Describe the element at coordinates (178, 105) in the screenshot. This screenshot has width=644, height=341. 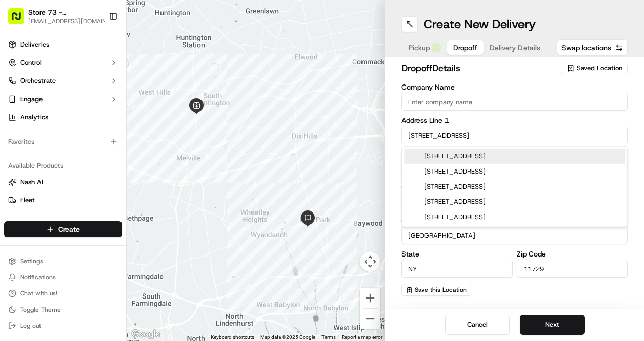
I see `button: Start new chat` at that location.